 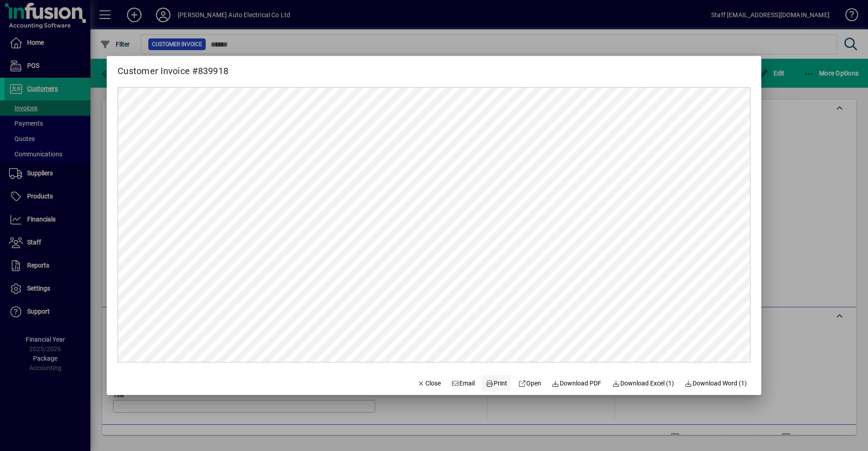 I want to click on span: Email, so click(x=463, y=383).